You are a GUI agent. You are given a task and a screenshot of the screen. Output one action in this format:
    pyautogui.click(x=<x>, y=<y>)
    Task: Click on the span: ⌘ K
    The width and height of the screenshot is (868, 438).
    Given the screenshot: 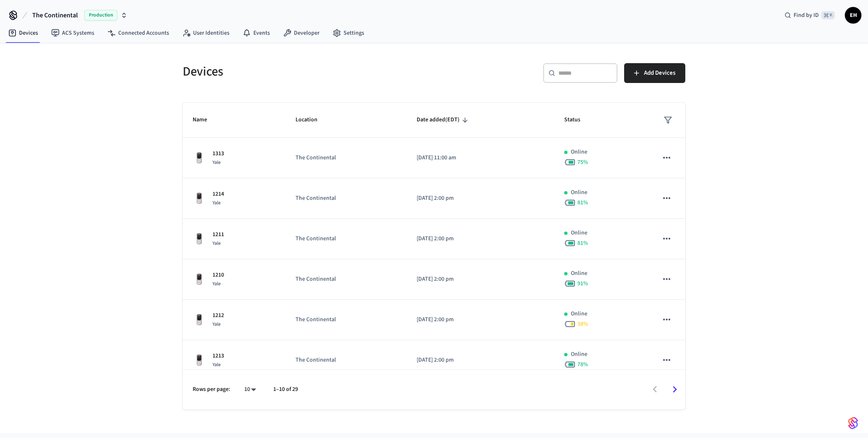 What is the action you would take?
    pyautogui.click(x=828, y=16)
    